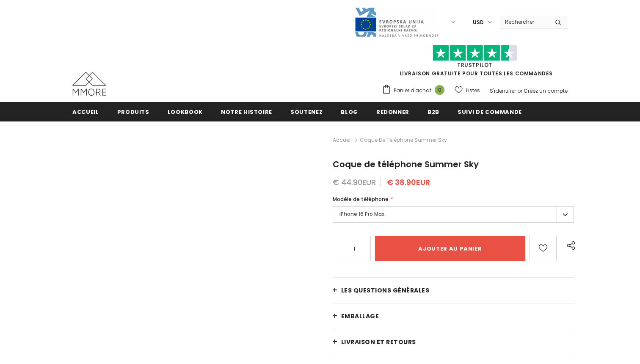  What do you see at coordinates (185, 112) in the screenshot?
I see `span: Lookbook` at bounding box center [185, 112].